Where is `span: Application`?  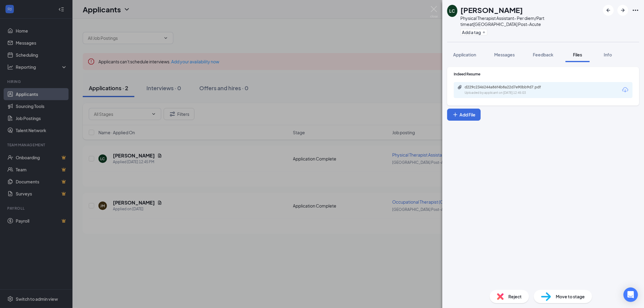
span: Application is located at coordinates (465, 55).